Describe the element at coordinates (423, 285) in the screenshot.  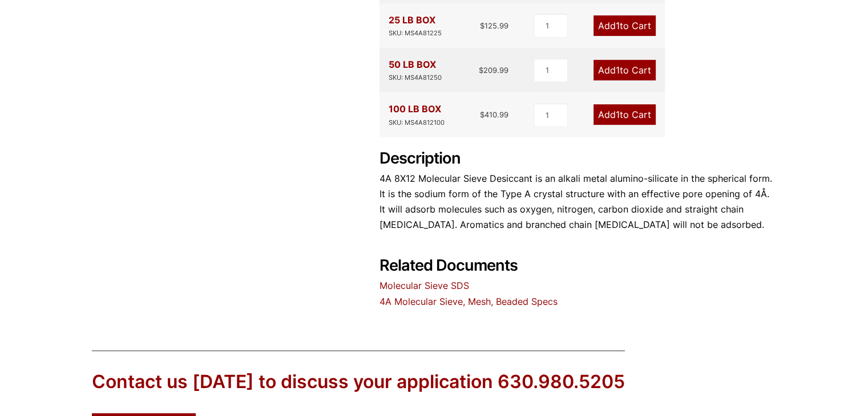
I see `a: Molecular Sieve SDS` at that location.